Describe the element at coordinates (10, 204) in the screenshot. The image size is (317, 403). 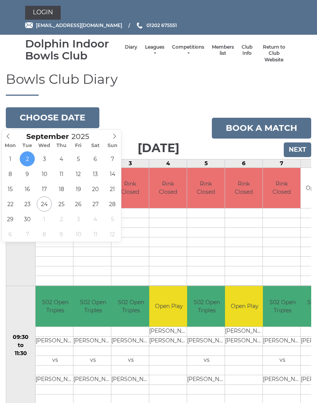
I see `span: September 22, 2025` at that location.